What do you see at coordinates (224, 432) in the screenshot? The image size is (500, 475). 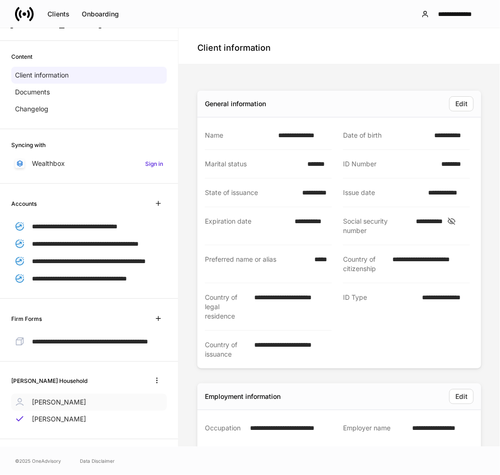 I see `div: Occupation` at bounding box center [224, 432].